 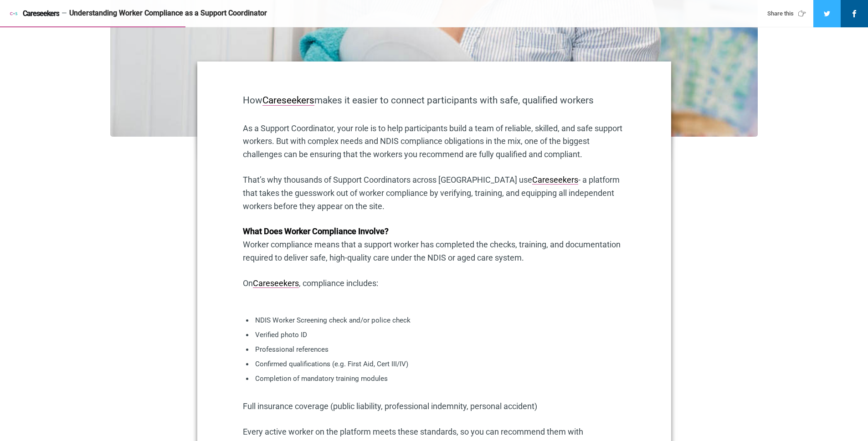 What do you see at coordinates (434, 100) in the screenshot?
I see `p: How makes it easier to connect participants with safe, qualified workers` at bounding box center [434, 100].